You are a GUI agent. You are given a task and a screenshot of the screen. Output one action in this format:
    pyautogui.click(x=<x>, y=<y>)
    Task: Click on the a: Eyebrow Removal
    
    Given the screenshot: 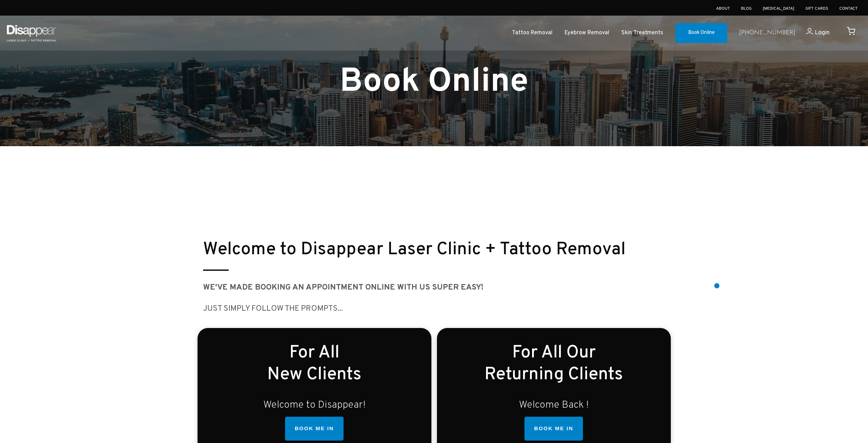 What is the action you would take?
    pyautogui.click(x=587, y=33)
    